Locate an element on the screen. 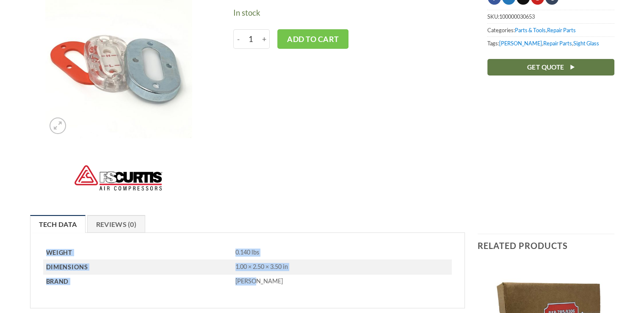 This screenshot has height=313, width=644. a: Tech Data is located at coordinates (58, 224).